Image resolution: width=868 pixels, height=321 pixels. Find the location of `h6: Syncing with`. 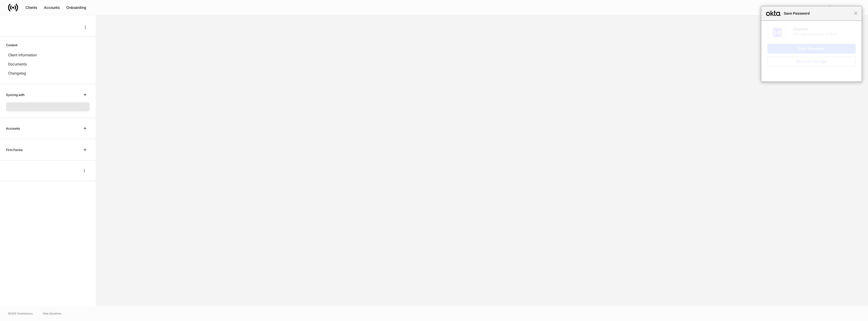

h6: Syncing with is located at coordinates (15, 95).